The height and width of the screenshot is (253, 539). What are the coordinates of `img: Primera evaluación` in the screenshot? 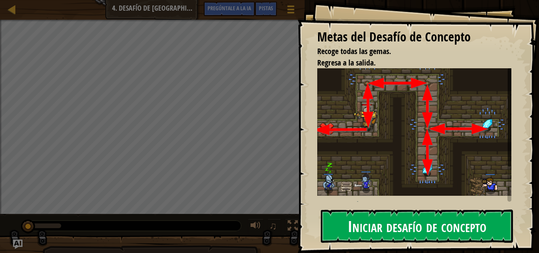 It's located at (417, 132).